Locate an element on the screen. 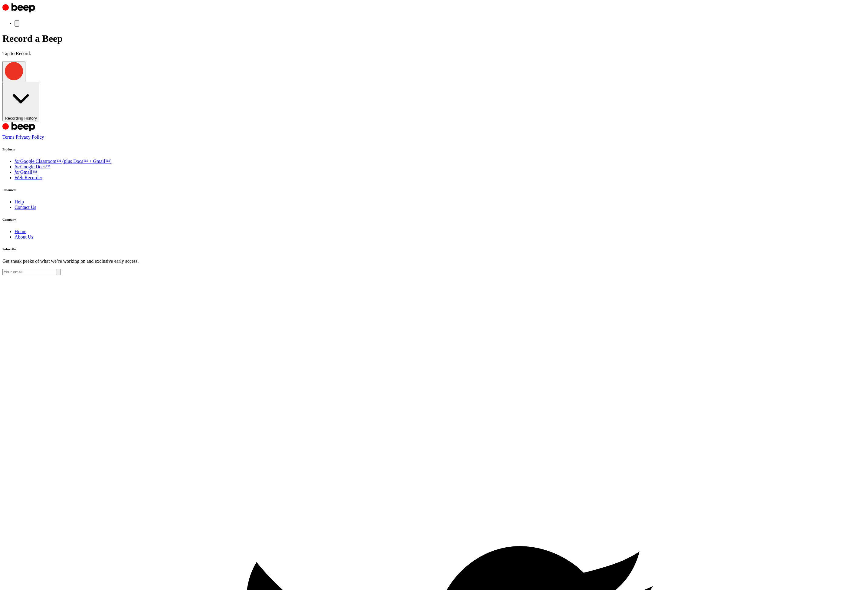 The image size is (868, 590). a: Contact Us is located at coordinates (25, 207).